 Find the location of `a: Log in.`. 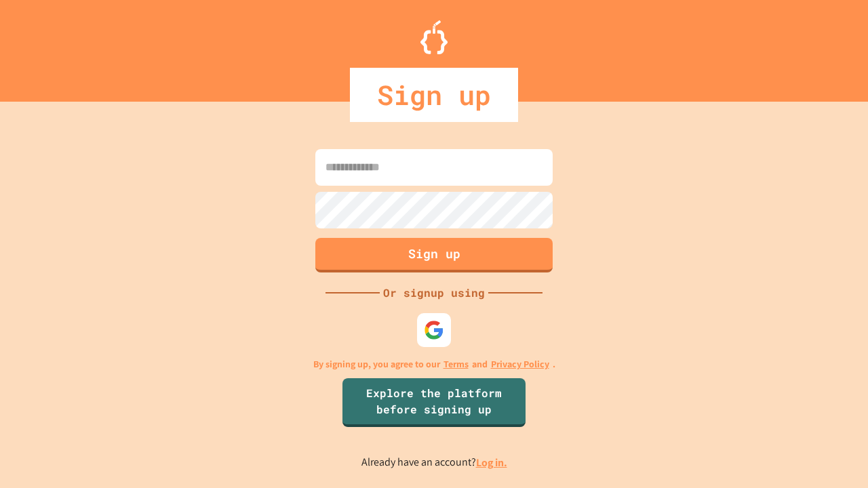

a: Log in. is located at coordinates (492, 462).